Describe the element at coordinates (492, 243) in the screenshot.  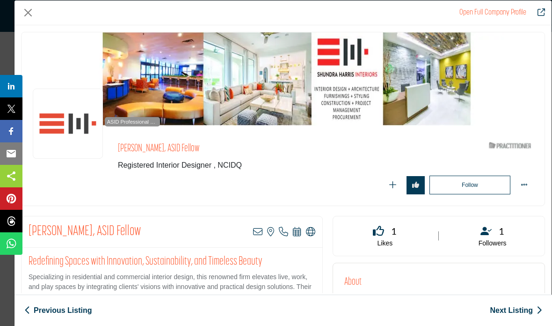
I see `p: Followers` at that location.